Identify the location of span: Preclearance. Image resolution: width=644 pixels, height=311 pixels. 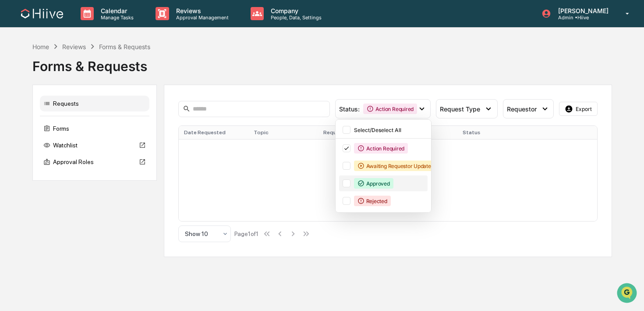
(37, 115).